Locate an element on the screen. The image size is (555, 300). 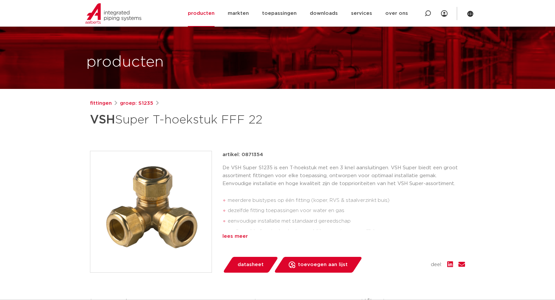
strong: VSH is located at coordinates (103, 120).